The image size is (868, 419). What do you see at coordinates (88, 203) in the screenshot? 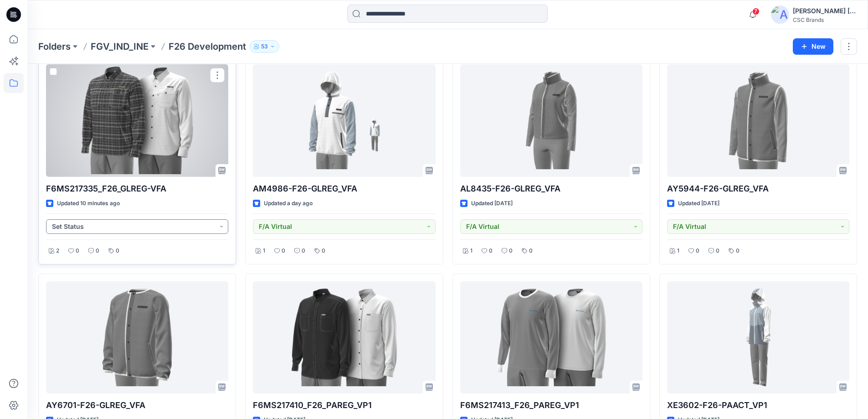
I see `p: Updated 10 minutes ago` at bounding box center [88, 203].